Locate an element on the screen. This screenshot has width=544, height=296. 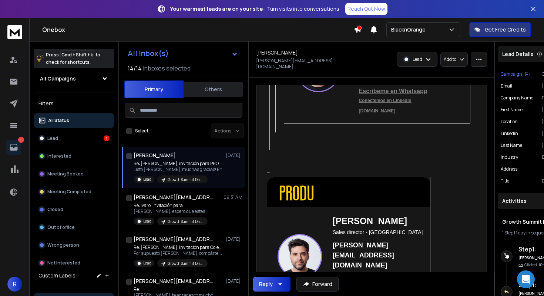
h1: Onebox is located at coordinates (198, 30).